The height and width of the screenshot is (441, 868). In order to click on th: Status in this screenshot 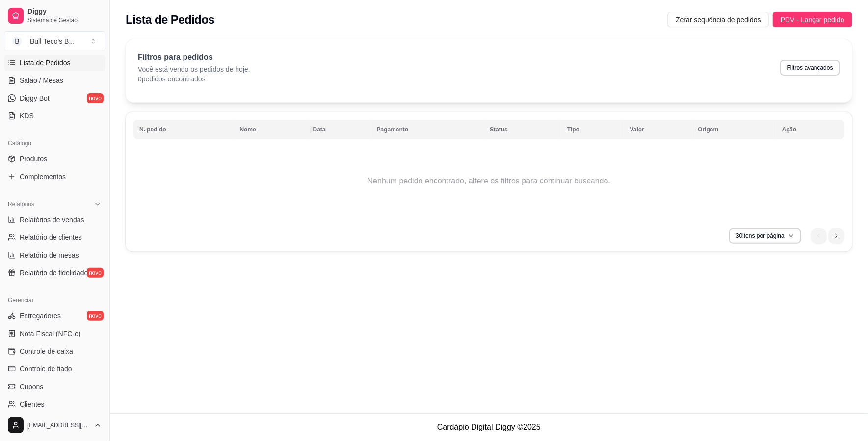, I will do `click(523, 130)`.